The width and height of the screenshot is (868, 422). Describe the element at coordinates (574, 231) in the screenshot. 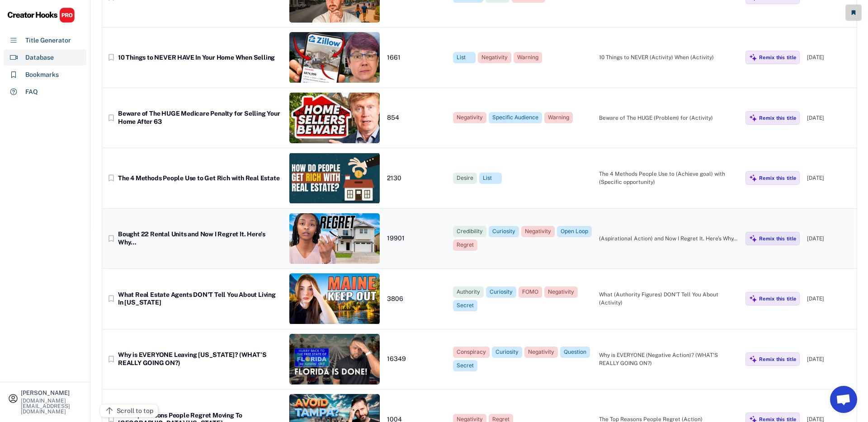

I see `div: Open Loop` at that location.